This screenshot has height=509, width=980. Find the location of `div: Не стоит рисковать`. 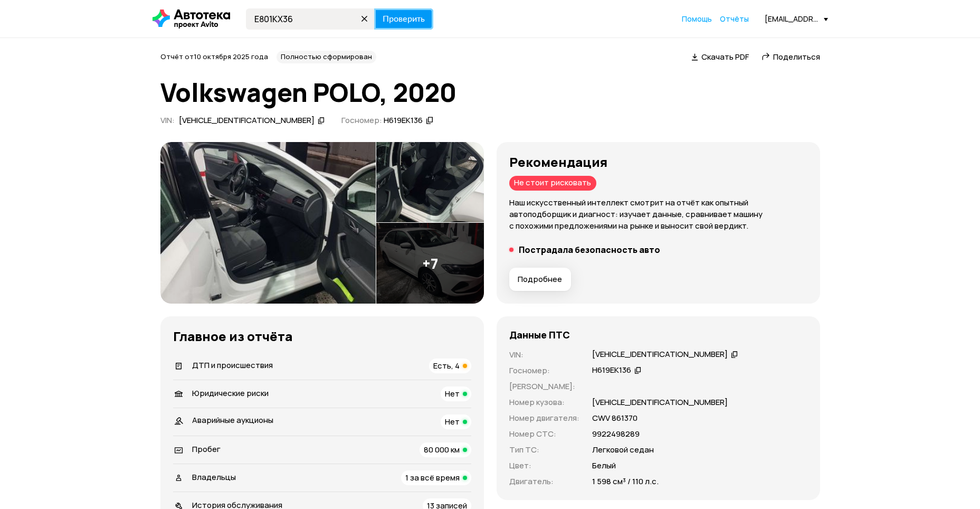

div: Не стоит рисковать is located at coordinates (552, 183).